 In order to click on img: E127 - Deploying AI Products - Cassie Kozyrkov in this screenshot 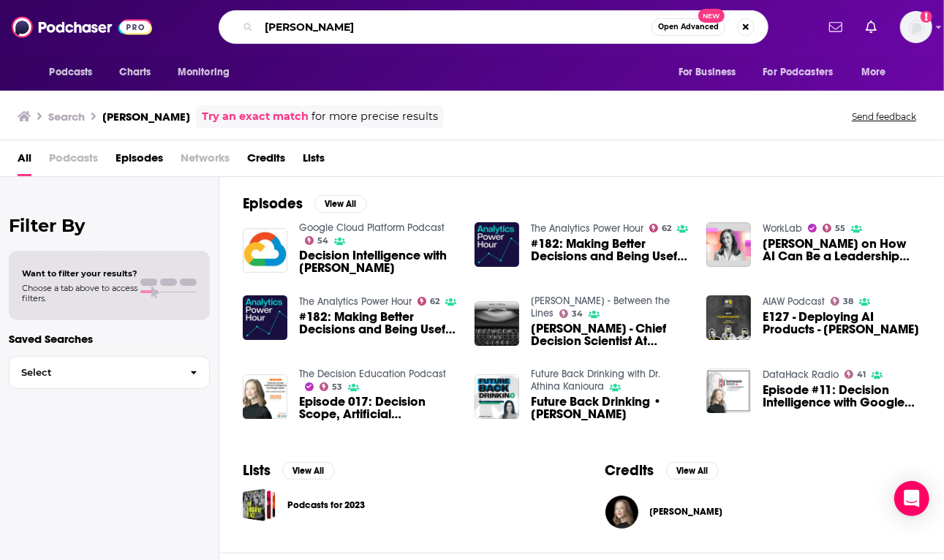, I will do `click(728, 317)`.